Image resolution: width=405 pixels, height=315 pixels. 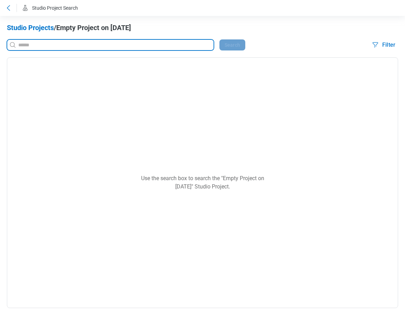 I want to click on div: Search, so click(x=184, y=45).